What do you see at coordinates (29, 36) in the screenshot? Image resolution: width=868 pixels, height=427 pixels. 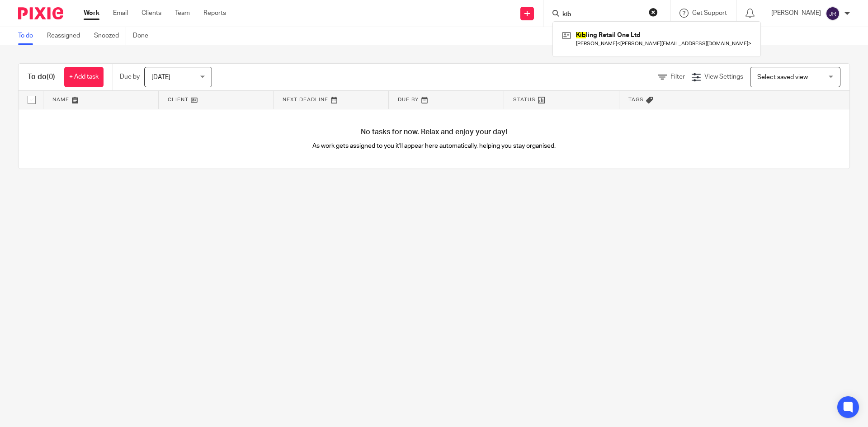 I see `a: To do` at bounding box center [29, 36].